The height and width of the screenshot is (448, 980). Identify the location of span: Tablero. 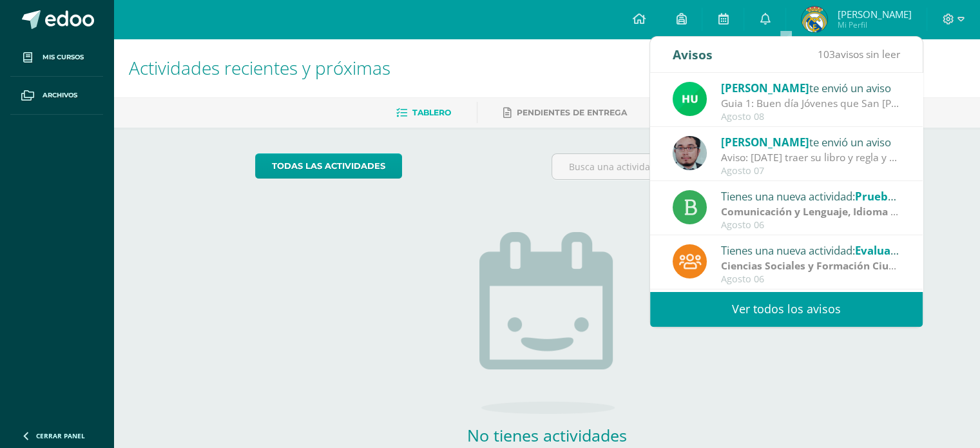
(432, 112).